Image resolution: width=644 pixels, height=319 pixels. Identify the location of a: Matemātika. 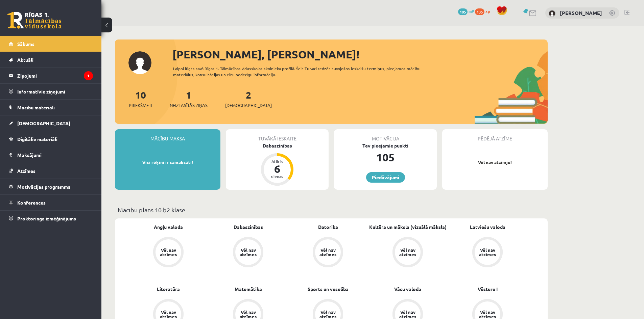
(248, 289).